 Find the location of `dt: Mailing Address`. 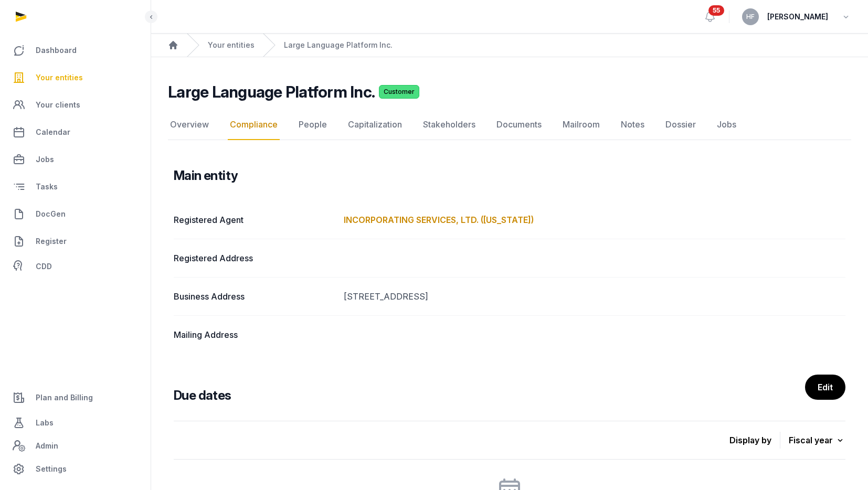

dt: Mailing Address is located at coordinates (255, 335).